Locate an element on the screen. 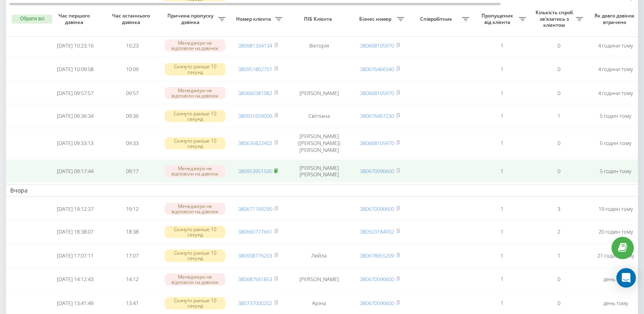 The height and width of the screenshot is (314, 644). span: Бізнес номер is located at coordinates (376, 19).